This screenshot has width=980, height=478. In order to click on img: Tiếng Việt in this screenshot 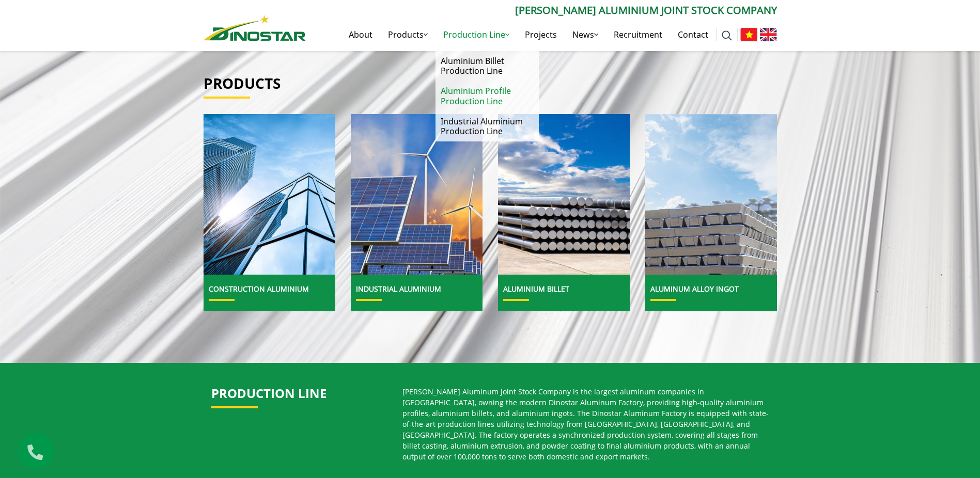, I will do `click(749, 34)`.